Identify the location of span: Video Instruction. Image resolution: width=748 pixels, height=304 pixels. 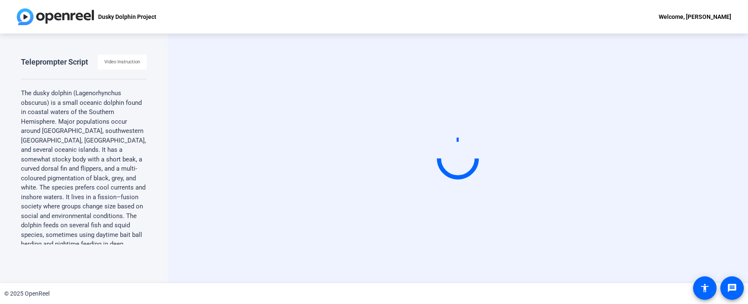
(122, 62).